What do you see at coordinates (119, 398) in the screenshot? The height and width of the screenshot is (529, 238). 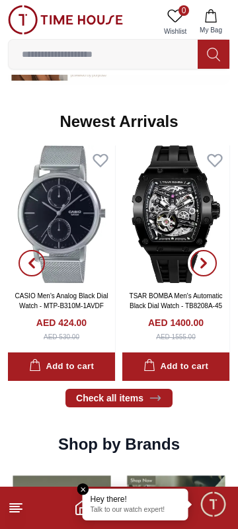 I see `a: Check all items` at bounding box center [119, 398].